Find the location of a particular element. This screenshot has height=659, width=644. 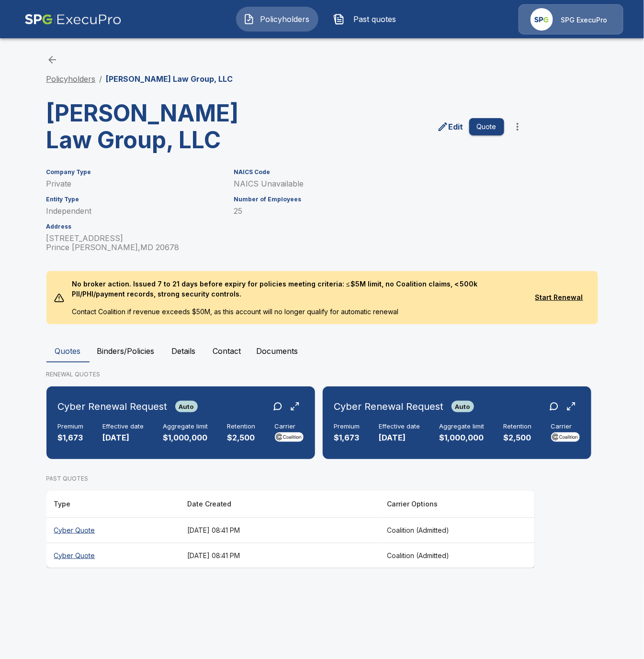

p: Independent is located at coordinates (134, 211).